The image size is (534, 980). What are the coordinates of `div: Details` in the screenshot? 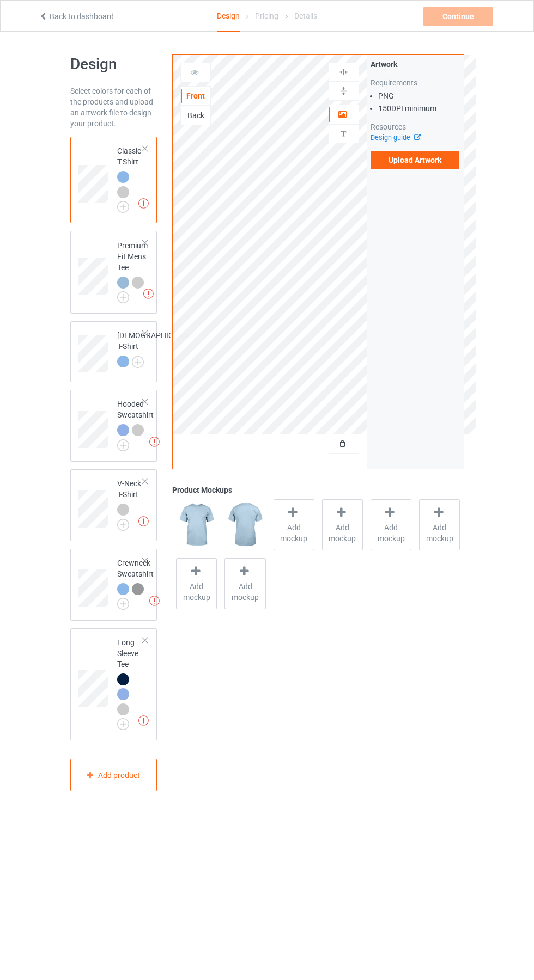 It's located at (306, 16).